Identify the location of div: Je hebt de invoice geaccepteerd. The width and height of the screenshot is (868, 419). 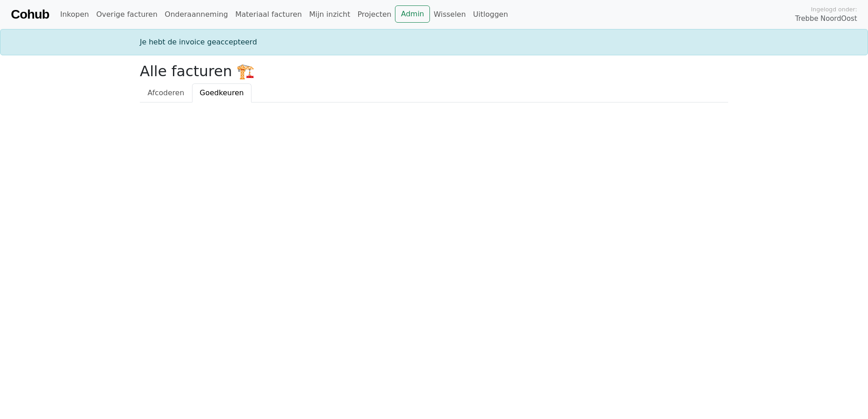
(434, 42).